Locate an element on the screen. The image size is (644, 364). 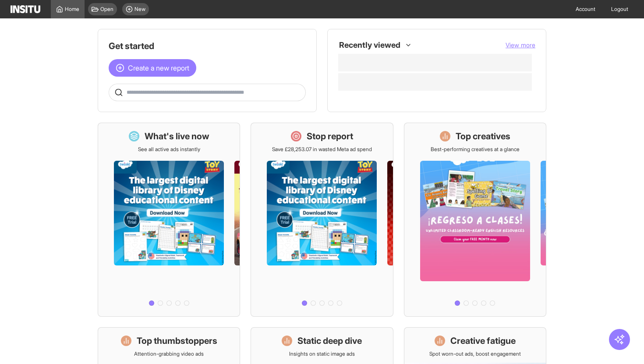
a: Top creativesBest-performing creatives at a glance is located at coordinates (475, 220).